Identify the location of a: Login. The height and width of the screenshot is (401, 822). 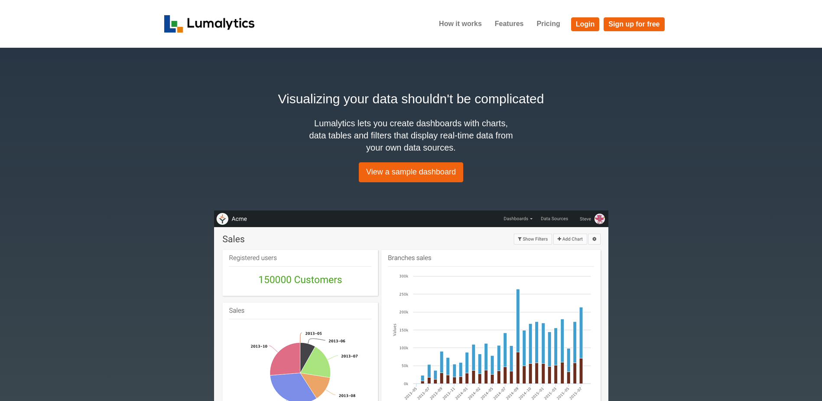
(586, 24).